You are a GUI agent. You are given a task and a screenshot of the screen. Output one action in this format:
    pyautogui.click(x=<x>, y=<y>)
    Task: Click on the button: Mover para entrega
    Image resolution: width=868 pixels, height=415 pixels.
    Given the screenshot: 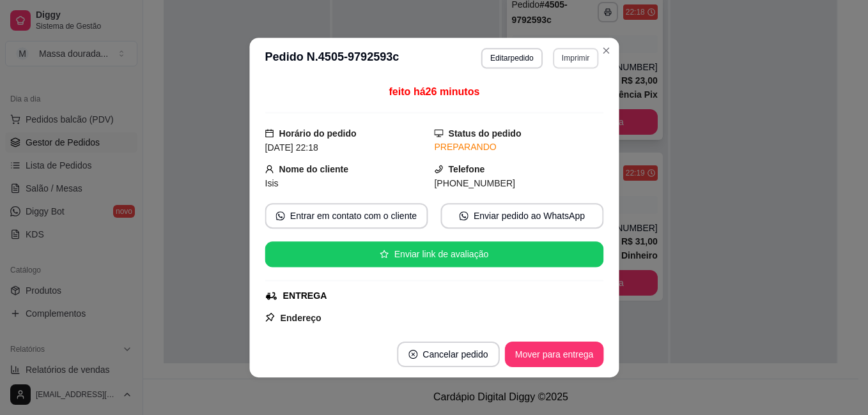 What is the action you would take?
    pyautogui.click(x=553, y=354)
    